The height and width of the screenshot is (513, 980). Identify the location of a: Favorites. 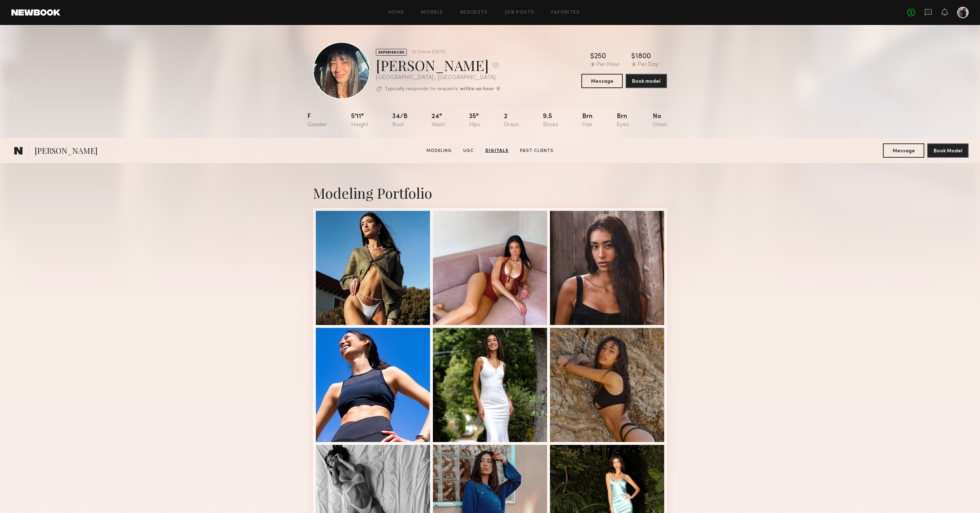
(565, 13).